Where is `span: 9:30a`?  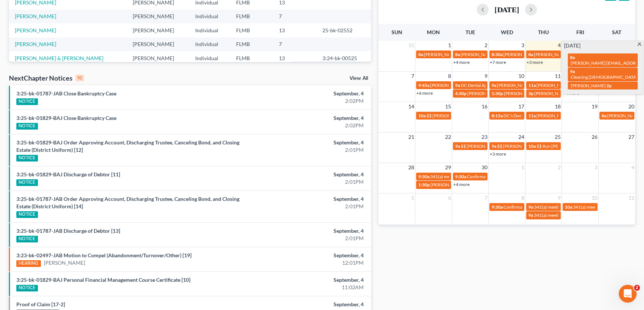
span: 9:30a is located at coordinates (424, 176).